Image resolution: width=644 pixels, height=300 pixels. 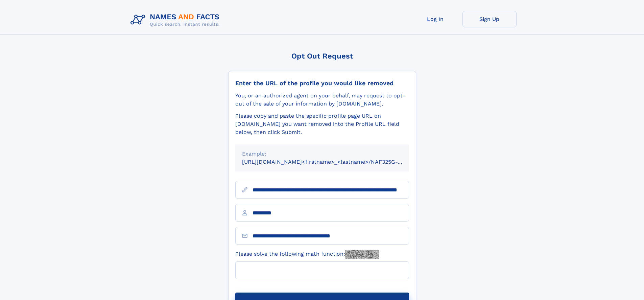 What do you see at coordinates (322, 56) in the screenshot?
I see `div: Opt Out Request` at bounding box center [322, 56].